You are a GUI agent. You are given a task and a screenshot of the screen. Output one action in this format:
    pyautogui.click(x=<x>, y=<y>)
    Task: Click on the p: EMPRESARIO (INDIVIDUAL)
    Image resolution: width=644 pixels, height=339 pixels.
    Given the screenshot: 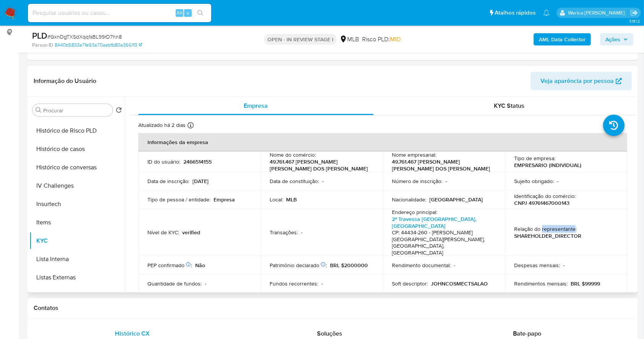 What is the action you would take?
    pyautogui.click(x=547, y=165)
    